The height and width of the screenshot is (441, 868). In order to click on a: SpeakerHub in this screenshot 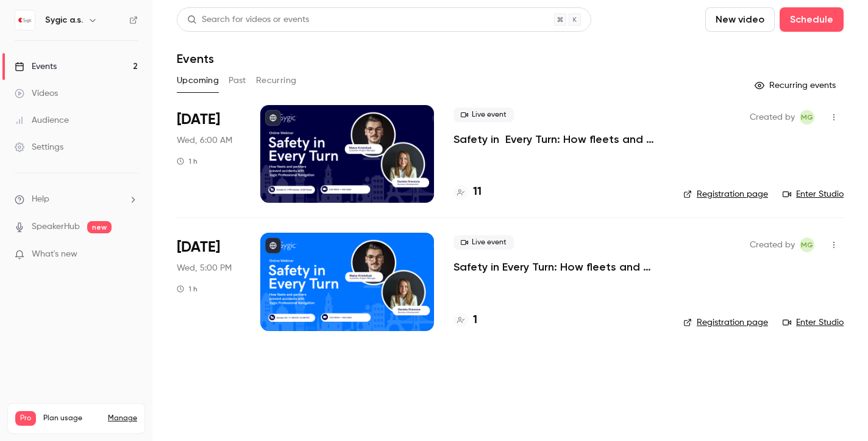, I will do `click(55, 227)`.